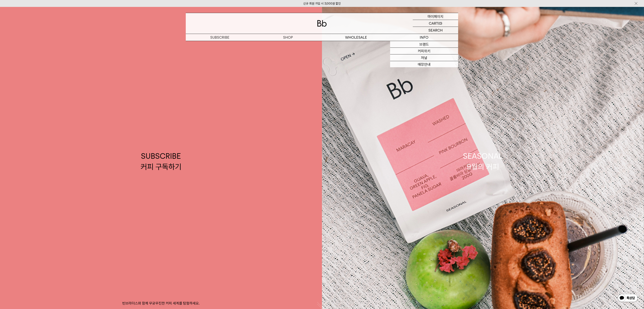 The width and height of the screenshot is (644, 309). Describe the element at coordinates (424, 58) in the screenshot. I see `a: 저널` at that location.